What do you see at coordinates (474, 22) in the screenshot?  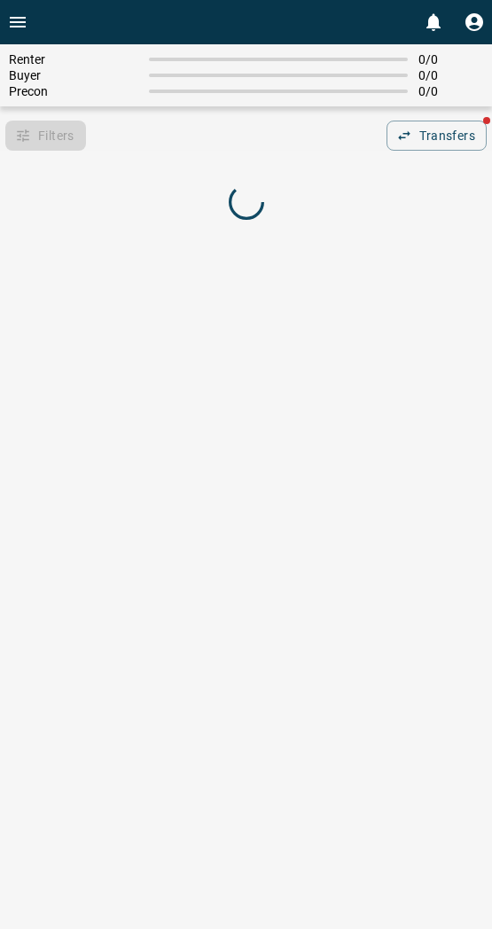 I see `button: Profile` at bounding box center [474, 22].